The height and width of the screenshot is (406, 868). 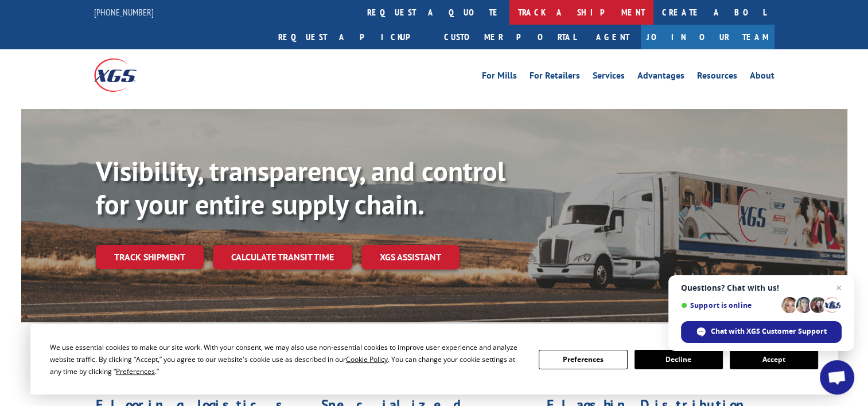 What do you see at coordinates (434, 359) in the screenshot?
I see `div: Cookie Consent Prompt` at bounding box center [434, 359].